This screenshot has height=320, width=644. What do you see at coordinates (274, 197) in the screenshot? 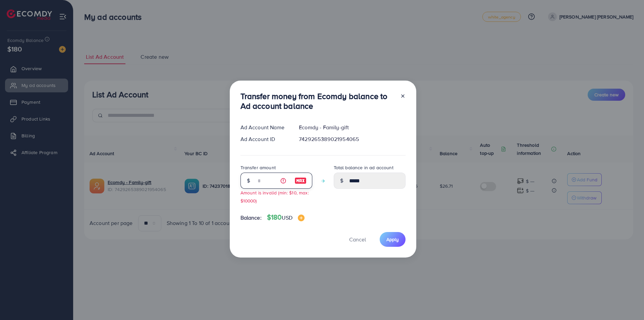
I see `small: Amount is invalid (min: $10, max: $10000)` at bounding box center [274, 197].